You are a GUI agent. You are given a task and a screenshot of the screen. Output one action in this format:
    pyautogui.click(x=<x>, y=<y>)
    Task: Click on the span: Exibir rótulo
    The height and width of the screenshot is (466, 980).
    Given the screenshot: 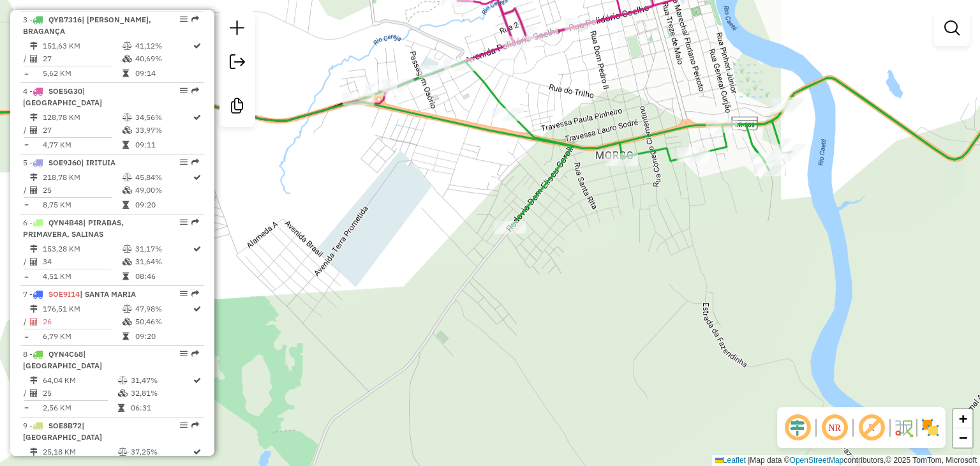 What is the action you would take?
    pyautogui.click(x=871, y=428)
    